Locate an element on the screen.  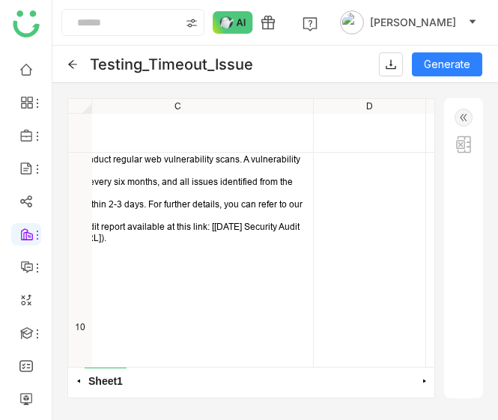
img: help.svg is located at coordinates (310, 24).